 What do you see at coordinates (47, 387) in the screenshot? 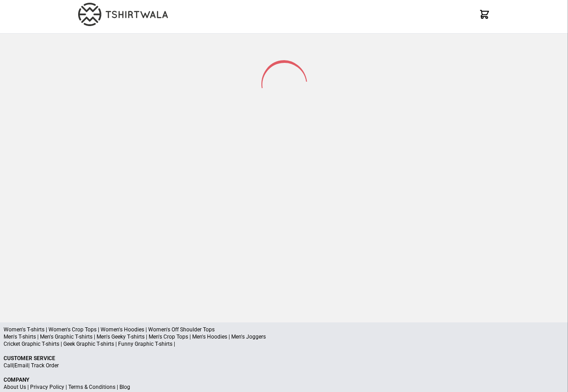
I see `a: Privacy Policy` at bounding box center [47, 387].